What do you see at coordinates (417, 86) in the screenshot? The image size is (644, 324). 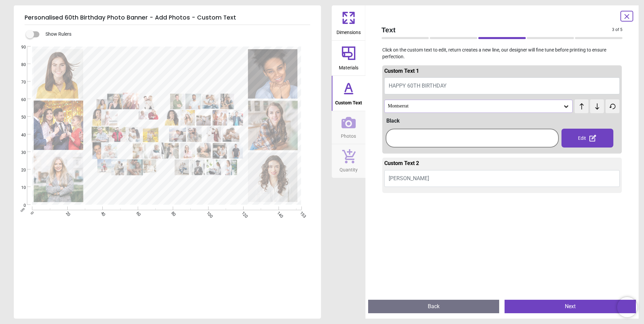 I see `span: HAPPY 60TH BIRTHDAY` at bounding box center [417, 86].